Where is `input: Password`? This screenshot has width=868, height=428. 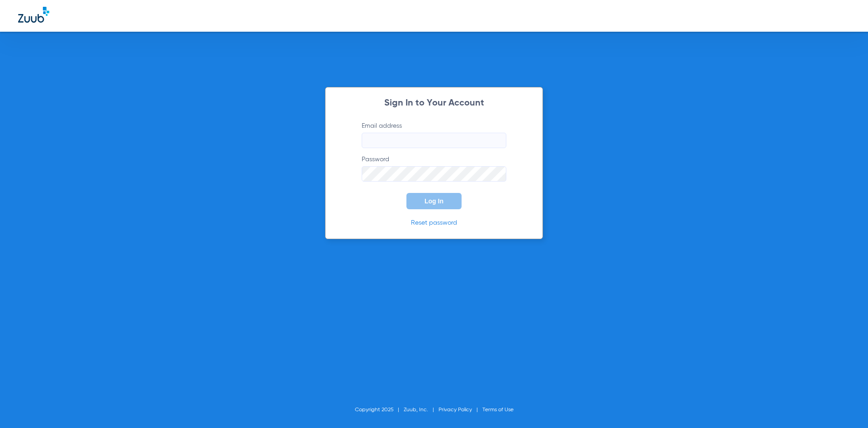 input: Password is located at coordinates (434, 174).